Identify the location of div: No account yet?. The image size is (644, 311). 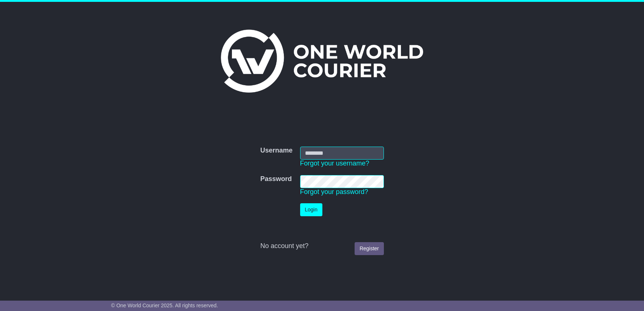
(322, 246).